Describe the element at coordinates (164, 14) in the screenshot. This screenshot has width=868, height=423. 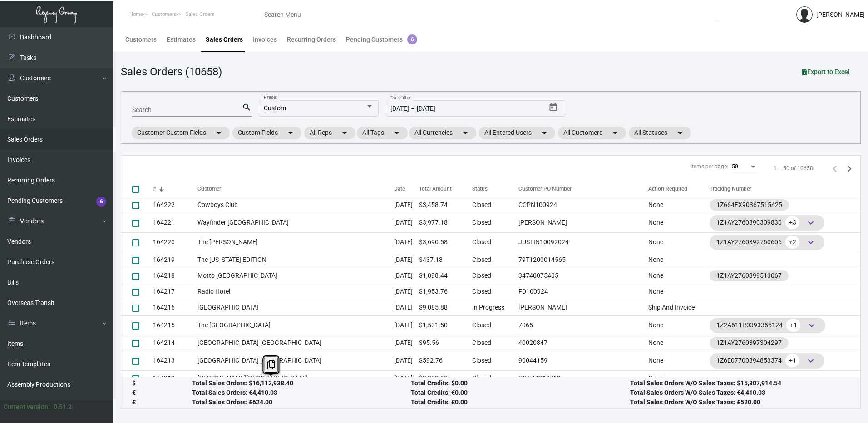
I see `span: Customers` at that location.